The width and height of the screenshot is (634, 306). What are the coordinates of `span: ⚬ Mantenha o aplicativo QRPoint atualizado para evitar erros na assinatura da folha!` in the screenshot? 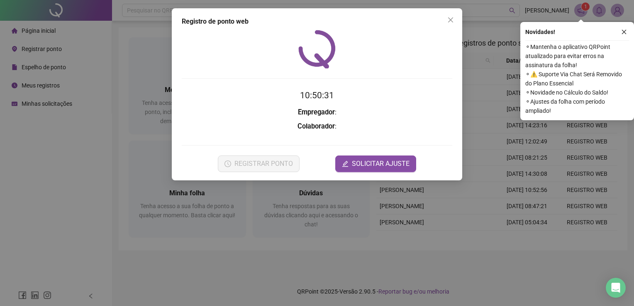 It's located at (577, 56).